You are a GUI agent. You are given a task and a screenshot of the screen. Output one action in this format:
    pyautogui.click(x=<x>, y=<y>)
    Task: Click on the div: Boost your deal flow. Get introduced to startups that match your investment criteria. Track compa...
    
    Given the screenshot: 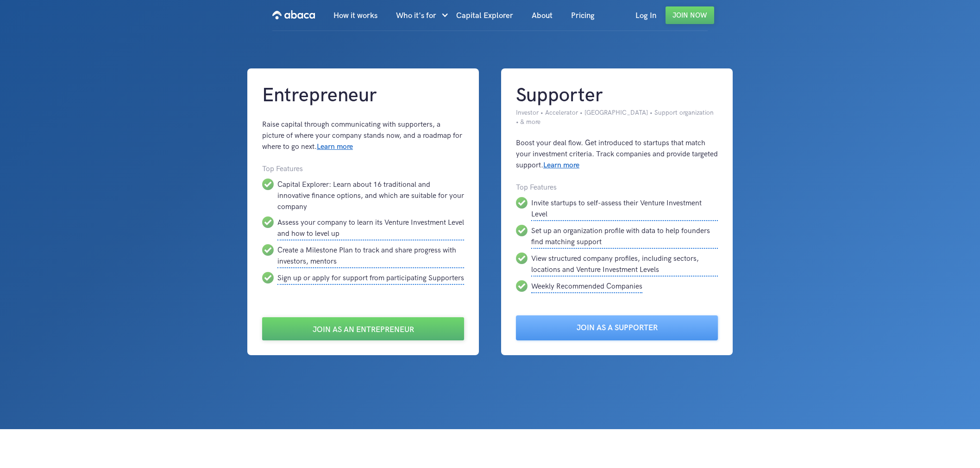 What is the action you would take?
    pyautogui.click(x=617, y=155)
    